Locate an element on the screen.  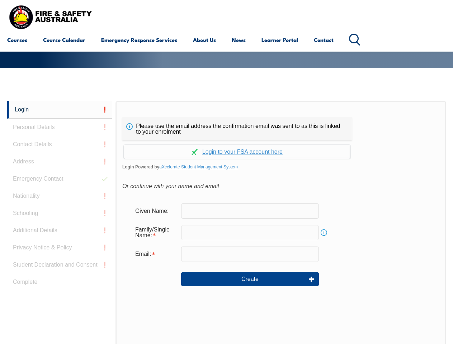
a: About Us is located at coordinates (204, 40).